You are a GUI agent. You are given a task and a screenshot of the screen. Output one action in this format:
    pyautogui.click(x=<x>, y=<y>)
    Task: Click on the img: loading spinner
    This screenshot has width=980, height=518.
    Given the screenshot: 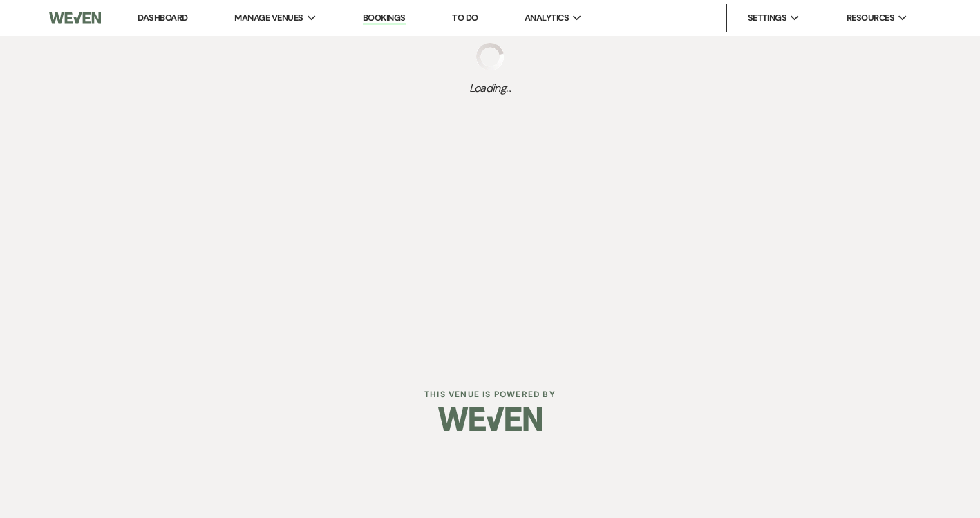 What is the action you would take?
    pyautogui.click(x=490, y=56)
    